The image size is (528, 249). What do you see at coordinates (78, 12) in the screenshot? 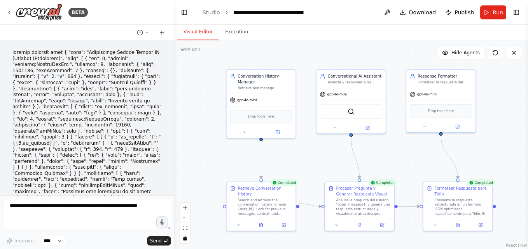
I see `div: BETA` at bounding box center [78, 12].